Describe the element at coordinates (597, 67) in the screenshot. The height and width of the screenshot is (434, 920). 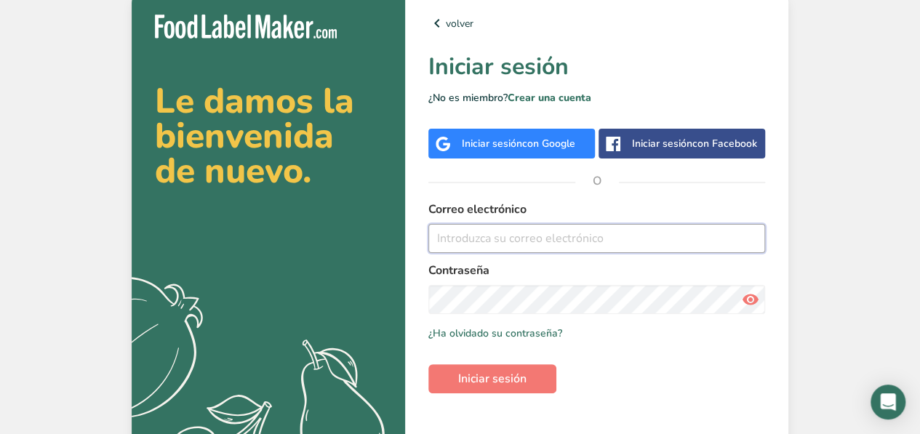
I see `h1: Iniciar sesión` at that location.